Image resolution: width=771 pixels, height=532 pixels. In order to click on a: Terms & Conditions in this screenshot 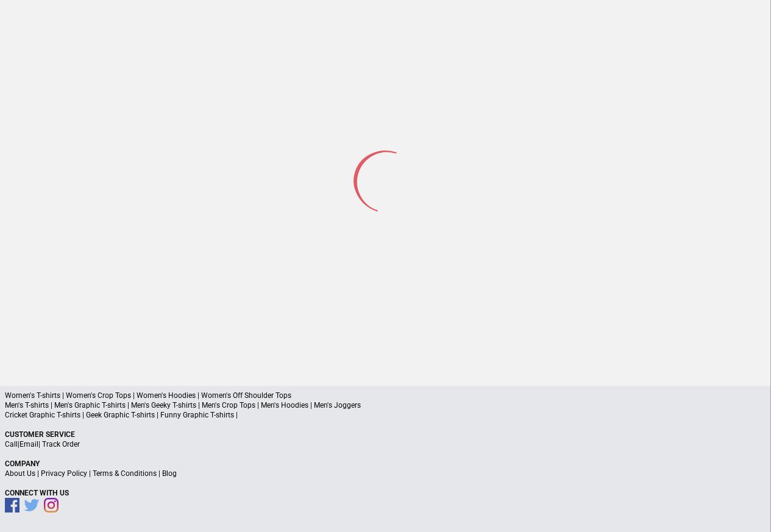, I will do `click(124, 474)`.